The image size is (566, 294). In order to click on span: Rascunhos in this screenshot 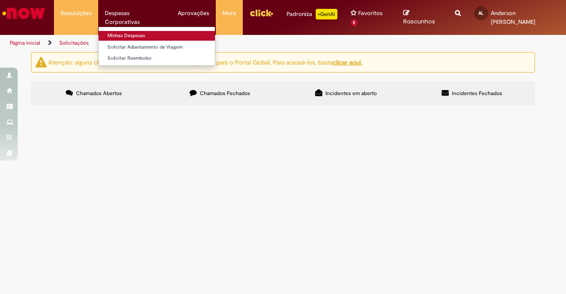, I will do `click(419, 21)`.